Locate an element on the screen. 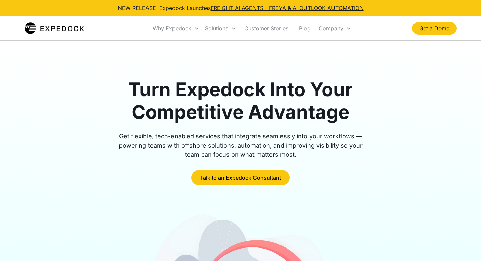  div: Chat Widget is located at coordinates (464, 245).